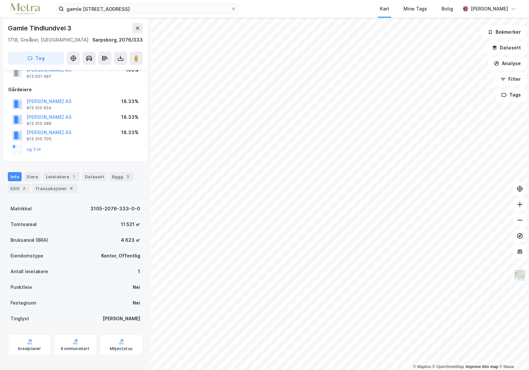 The width and height of the screenshot is (529, 370). Describe the element at coordinates (520, 275) in the screenshot. I see `img: Z` at that location.